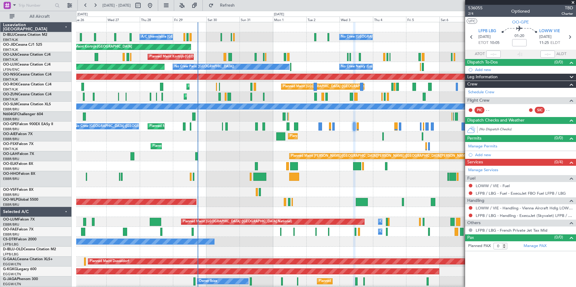 This screenshot has height=287, width=576. I want to click on span: D-IBLU, so click(9, 35).